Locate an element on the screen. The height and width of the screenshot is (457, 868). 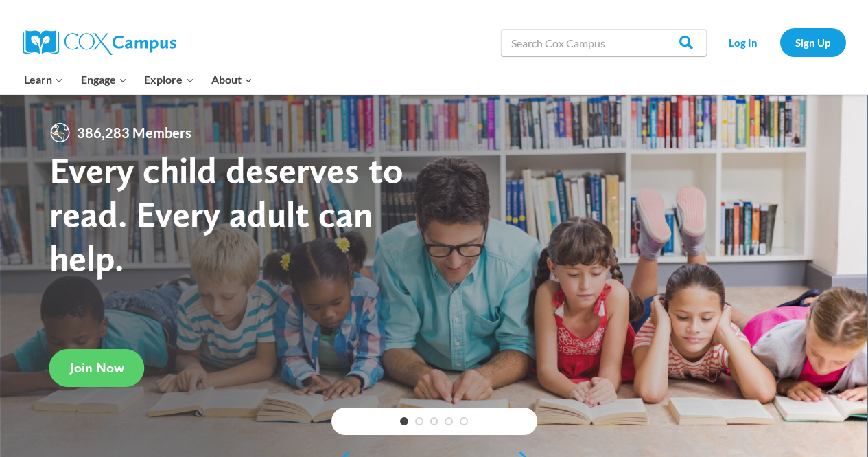
nav: Secondary Navigation is located at coordinates (779, 42).